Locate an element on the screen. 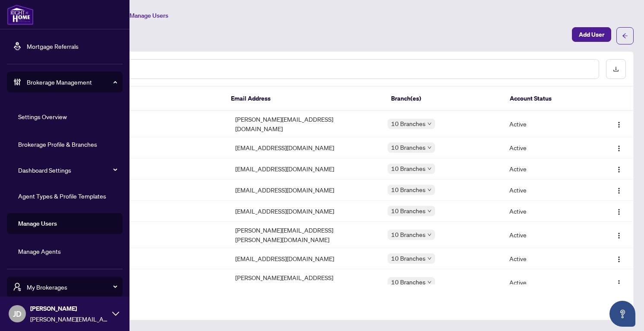 The width and height of the screenshot is (644, 331). button: Add User is located at coordinates (591, 35).